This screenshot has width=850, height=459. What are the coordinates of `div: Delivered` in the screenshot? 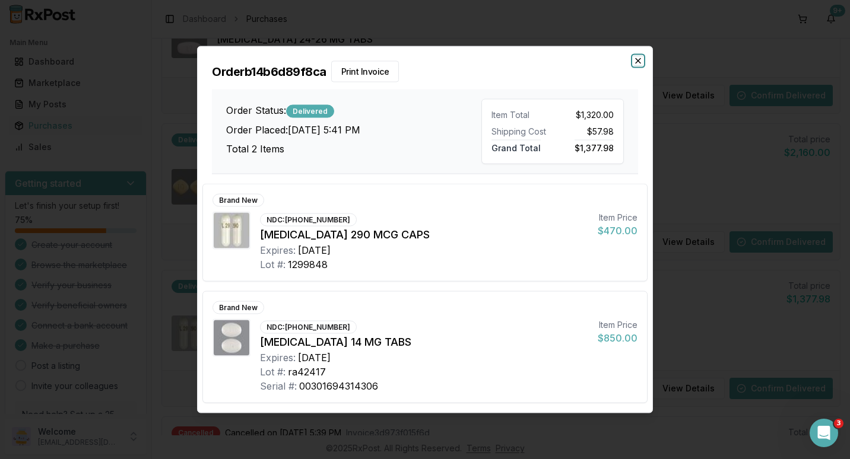 It's located at (310, 111).